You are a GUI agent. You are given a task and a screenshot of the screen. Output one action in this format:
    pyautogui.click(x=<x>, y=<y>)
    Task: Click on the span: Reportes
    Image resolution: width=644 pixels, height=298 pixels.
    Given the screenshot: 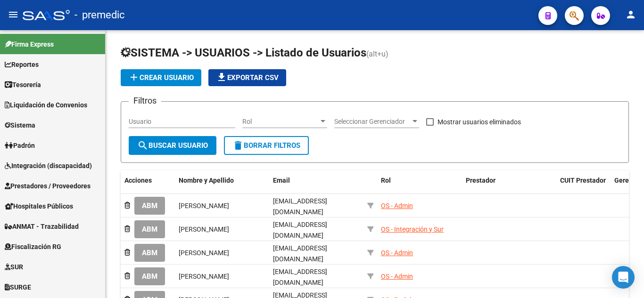 What is the action you would take?
    pyautogui.click(x=21, y=64)
    